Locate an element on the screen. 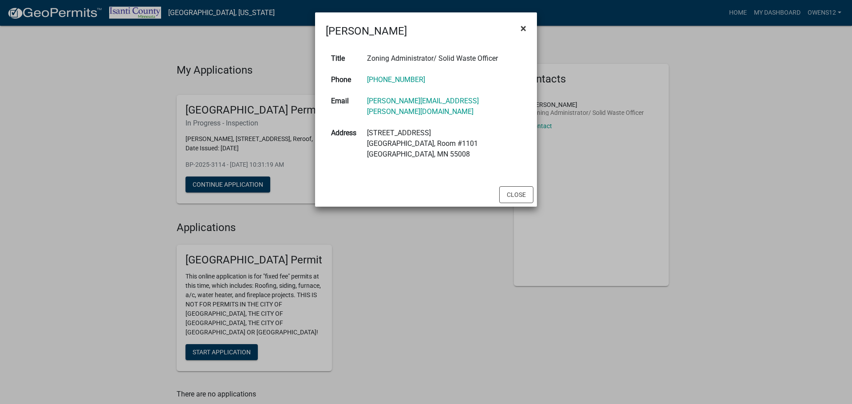  th: Address is located at coordinates (344, 144).